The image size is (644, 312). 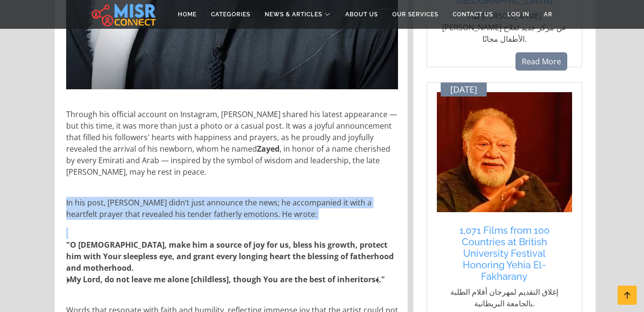 What do you see at coordinates (518, 14) in the screenshot?
I see `a: Log in` at bounding box center [518, 14].